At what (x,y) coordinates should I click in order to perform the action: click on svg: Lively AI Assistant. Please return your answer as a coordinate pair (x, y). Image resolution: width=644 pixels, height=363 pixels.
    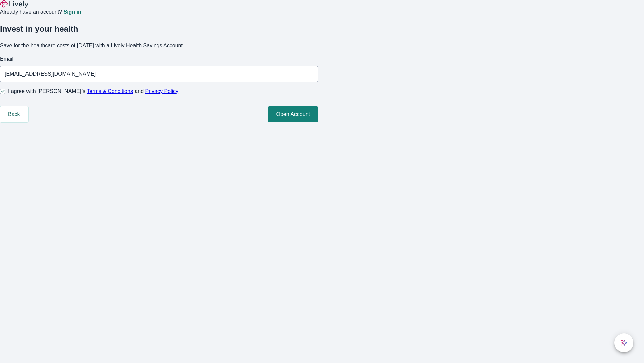
    Looking at the image, I should click on (624, 343).